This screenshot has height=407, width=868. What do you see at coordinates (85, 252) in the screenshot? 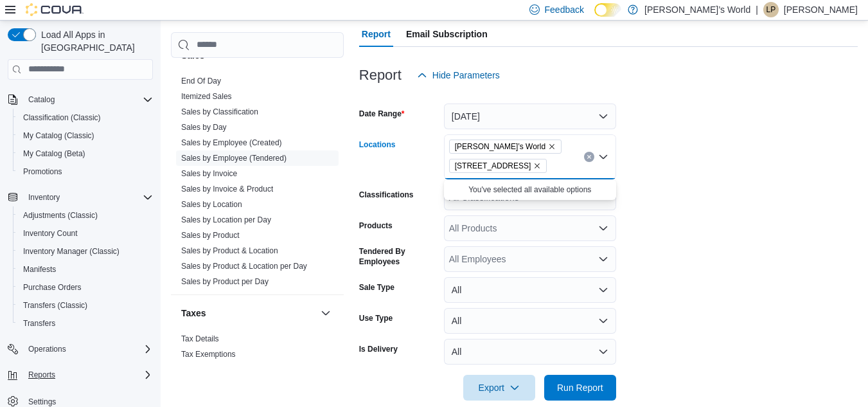
I see `button: Inventory Manager (Classic)` at bounding box center [85, 252].